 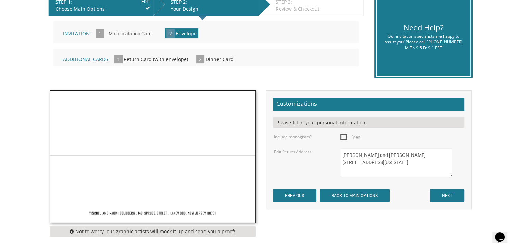 What do you see at coordinates (220, 59) in the screenshot?
I see `span: Dinner Card` at bounding box center [220, 59].